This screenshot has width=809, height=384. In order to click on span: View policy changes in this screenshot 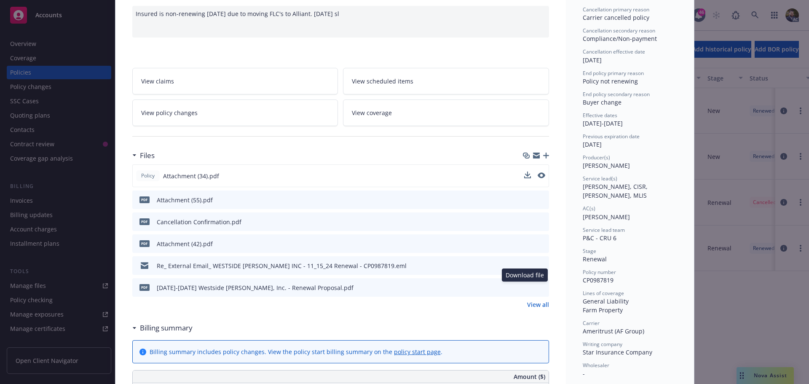, I will do `click(169, 112)`.